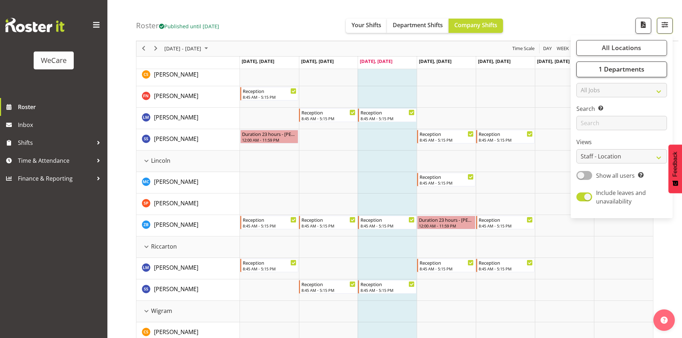 This screenshot has width=682, height=338. Describe the element at coordinates (622, 124) in the screenshot. I see `input: Search` at that location.